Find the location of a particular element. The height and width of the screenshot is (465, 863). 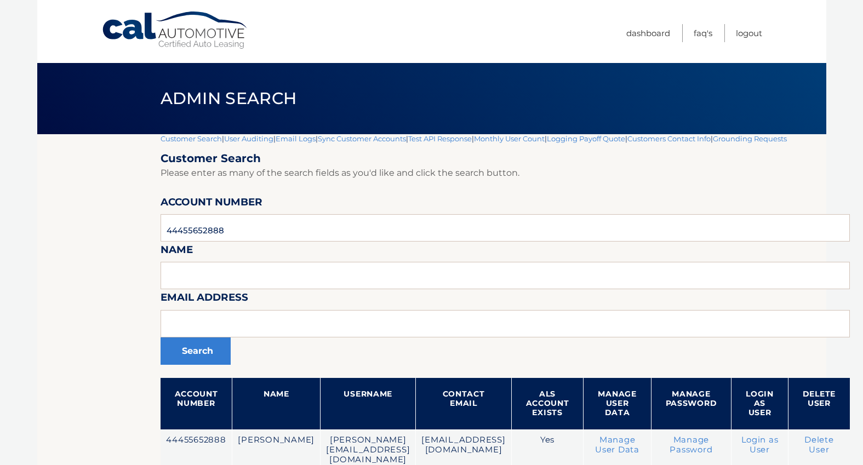

a: User Auditing is located at coordinates (249, 139).